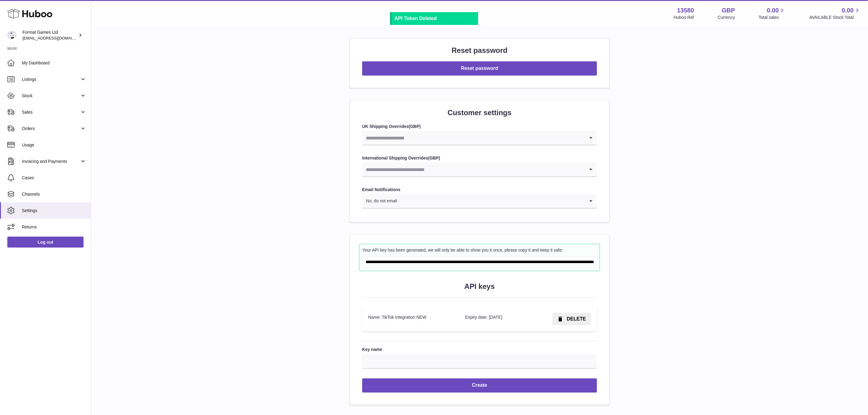 The image size is (868, 415). What do you see at coordinates (480, 68) in the screenshot?
I see `a: Reset password` at bounding box center [480, 68].